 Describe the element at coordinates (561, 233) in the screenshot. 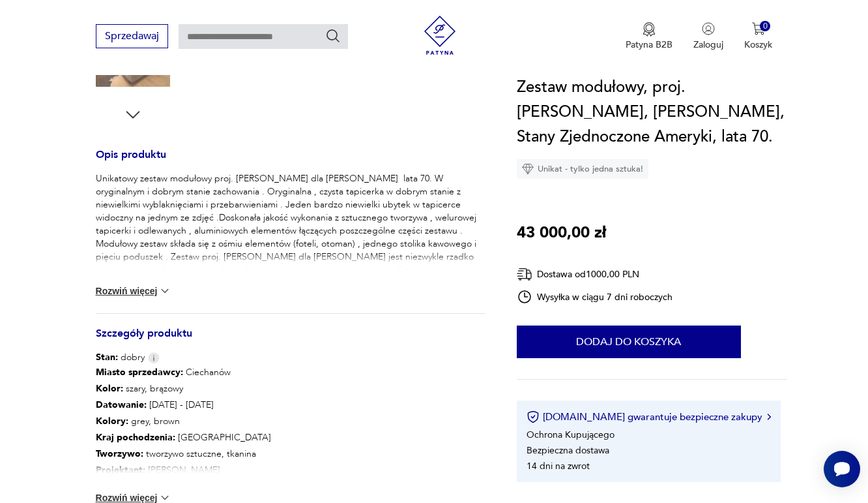

I see `p: 43 000,00 zł` at that location.